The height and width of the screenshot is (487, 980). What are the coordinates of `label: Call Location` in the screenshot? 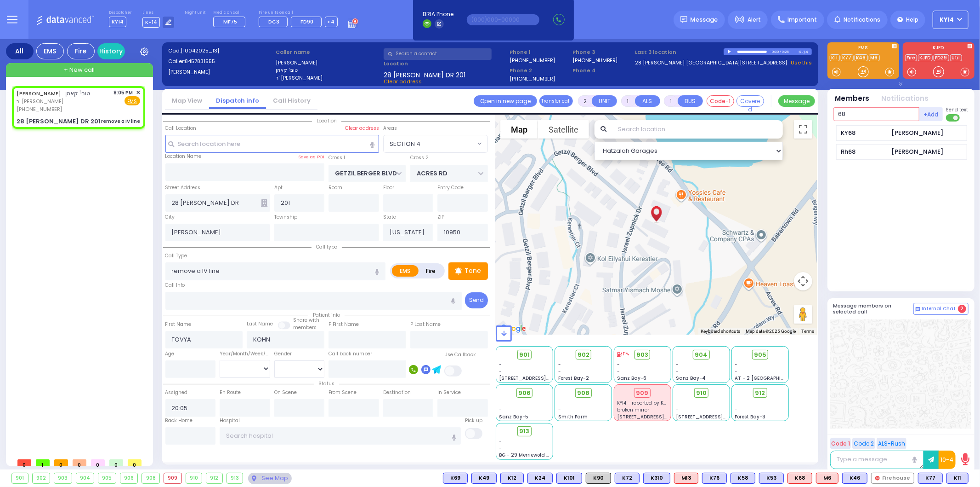 It's located at (181, 128).